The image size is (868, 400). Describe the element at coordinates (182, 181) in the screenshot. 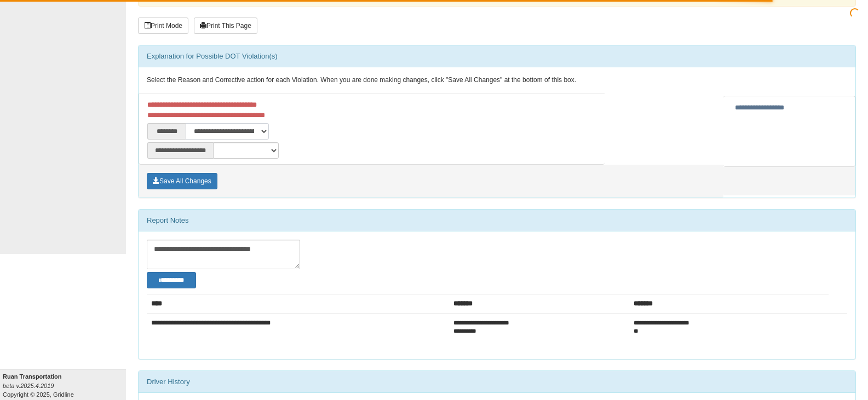

I see `button: Save` at that location.